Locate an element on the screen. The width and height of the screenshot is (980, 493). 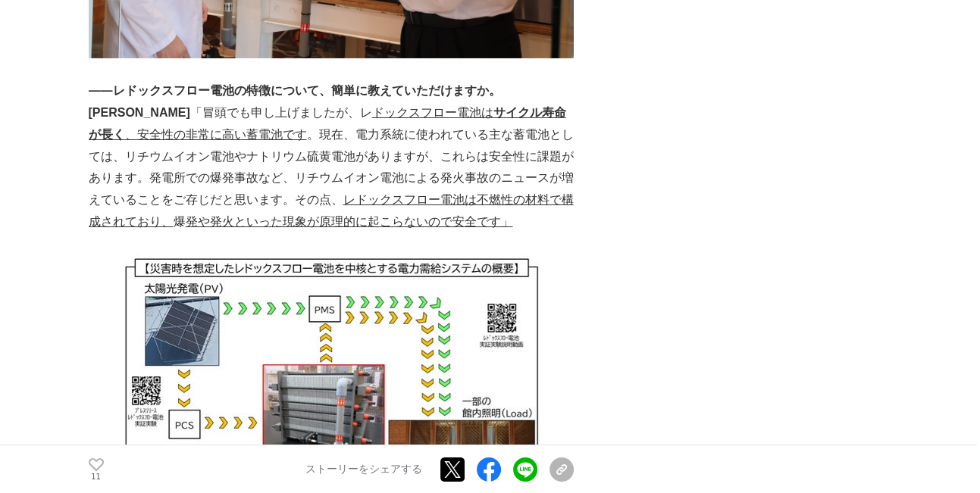
p: 「冒頭でも申し上げましたが、レ 。現在、電力系統に使われている主な蓄電池としては、リチウムイオン電池やナトリウム硫黄電池がありますが、これらは安全性に課題があります。発電所での爆発事故など、リチ... is located at coordinates (331, 167).